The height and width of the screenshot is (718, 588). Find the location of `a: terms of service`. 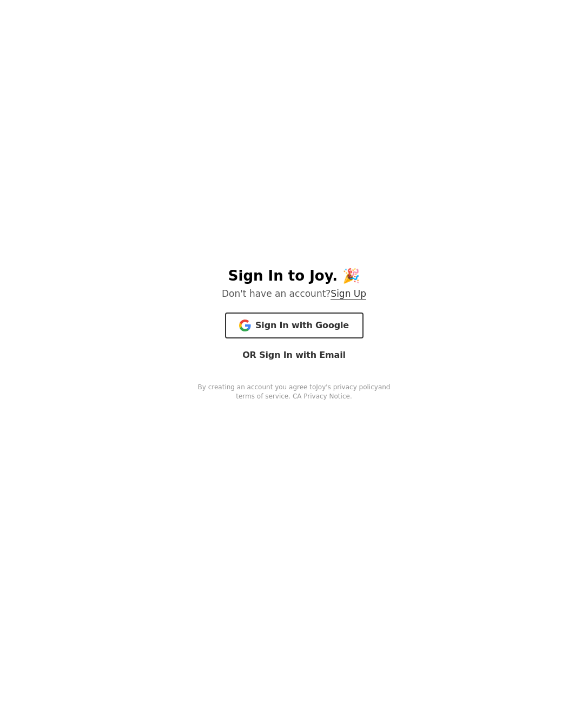

a: terms of service is located at coordinates (262, 396).